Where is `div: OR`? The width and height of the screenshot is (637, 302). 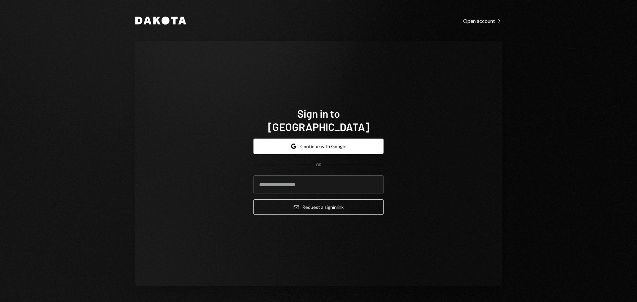
div: OR is located at coordinates (318, 165).